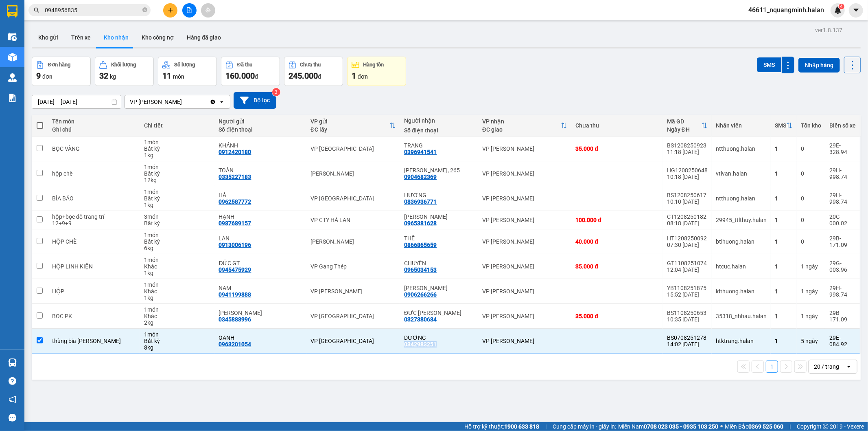  Describe the element at coordinates (94, 291) in the screenshot. I see `div: HỘP` at that location.